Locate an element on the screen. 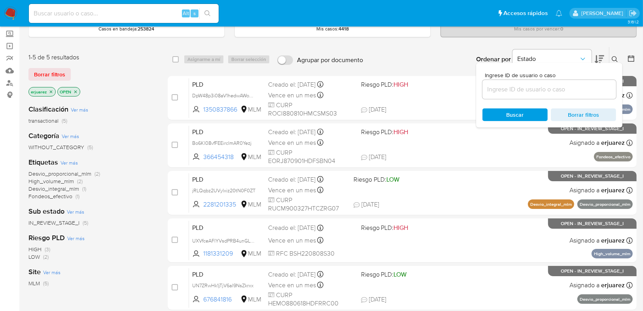 This screenshot has width=643, height=311. input: Buscar usuario o caso... is located at coordinates (124, 13).